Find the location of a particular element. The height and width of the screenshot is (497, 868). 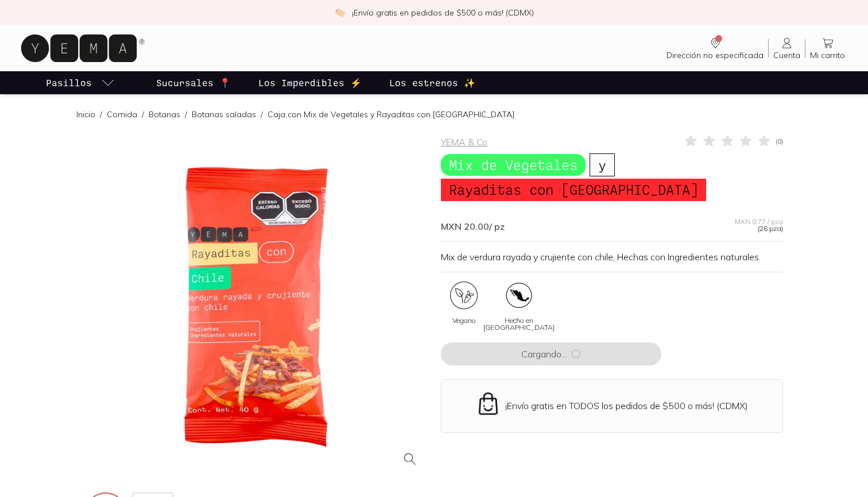

p: Pasillos is located at coordinates (68, 83).